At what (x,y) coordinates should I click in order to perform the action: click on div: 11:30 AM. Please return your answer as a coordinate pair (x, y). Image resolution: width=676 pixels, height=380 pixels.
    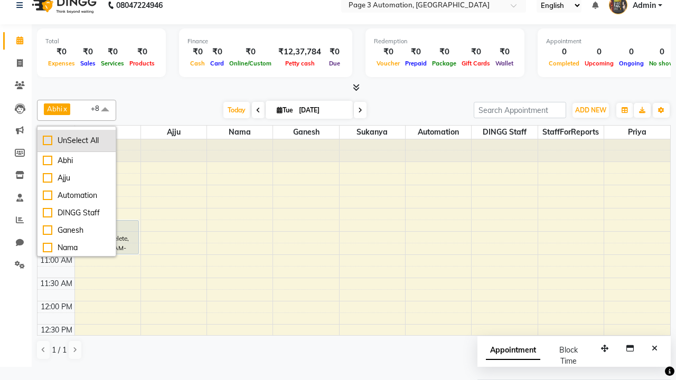
    Looking at the image, I should click on (56, 284).